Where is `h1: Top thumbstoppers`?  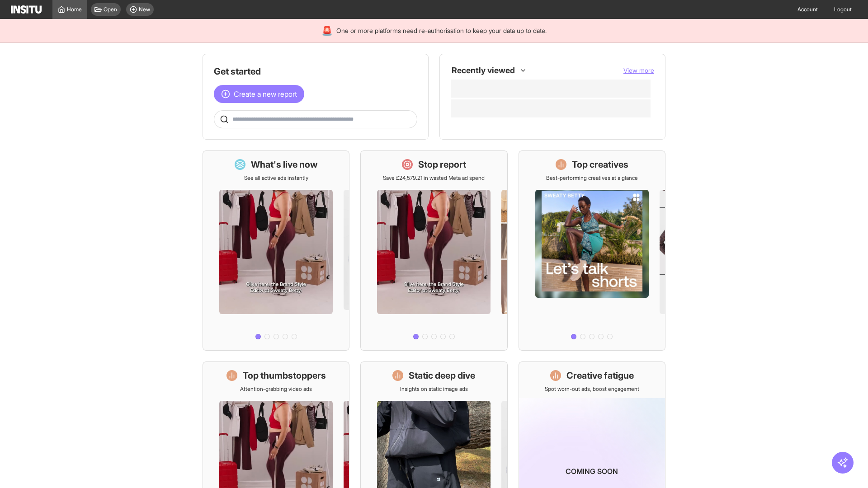 h1: Top thumbstoppers is located at coordinates (284, 375).